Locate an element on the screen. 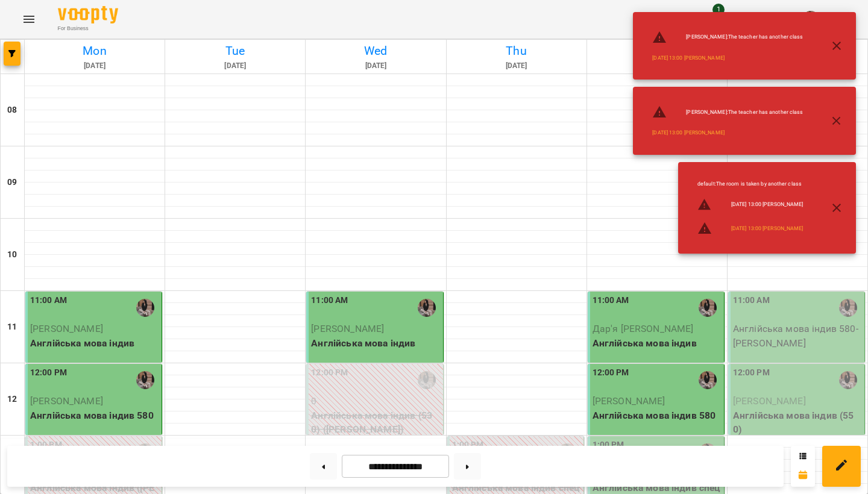  h6: 08 is located at coordinates (12, 110).